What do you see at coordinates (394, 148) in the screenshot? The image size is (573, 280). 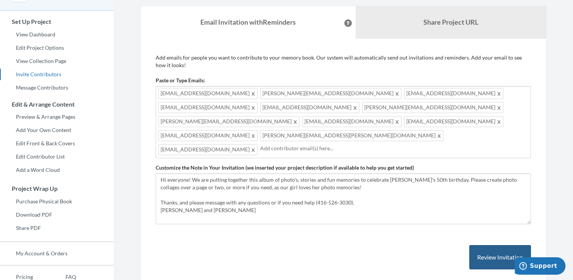 I see `input: Add contributor email(s) here...` at bounding box center [394, 148].